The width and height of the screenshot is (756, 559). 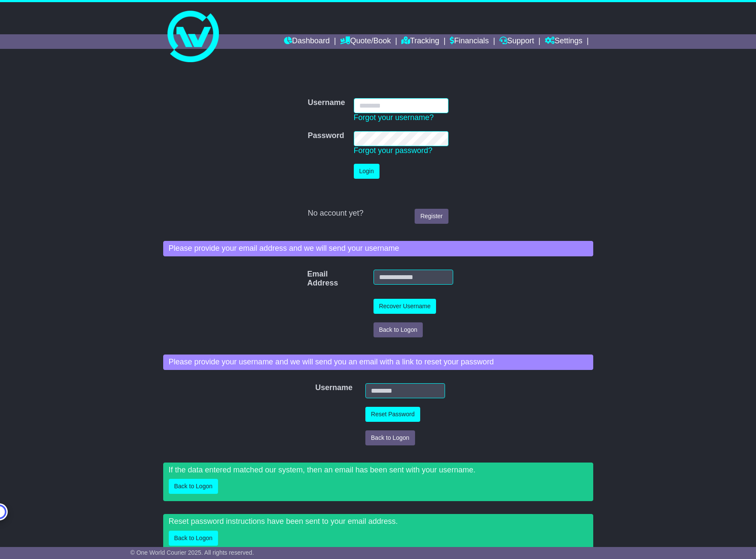 What do you see at coordinates (469, 41) in the screenshot?
I see `a: Financials` at bounding box center [469, 41].